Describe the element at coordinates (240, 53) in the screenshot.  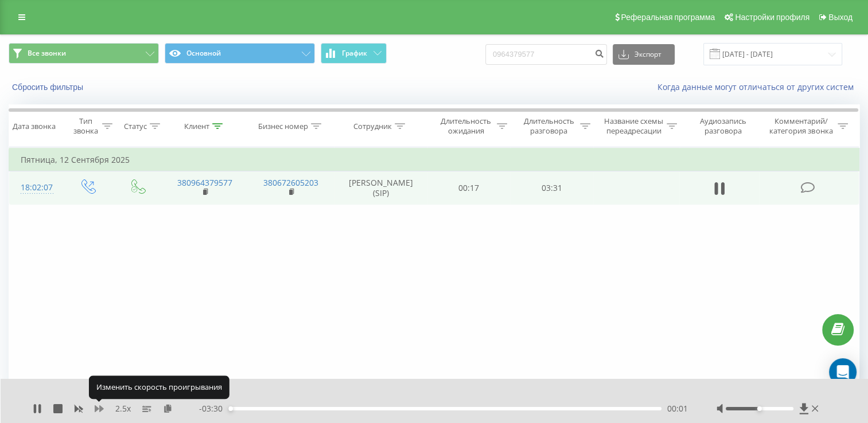
I see `button: Основной` at that location.